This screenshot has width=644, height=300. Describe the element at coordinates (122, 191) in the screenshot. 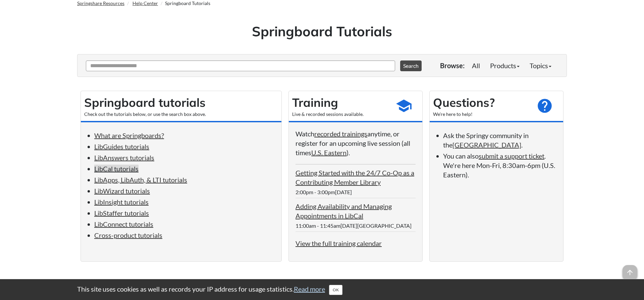

I see `a: LibWizard tutorials` at that location.